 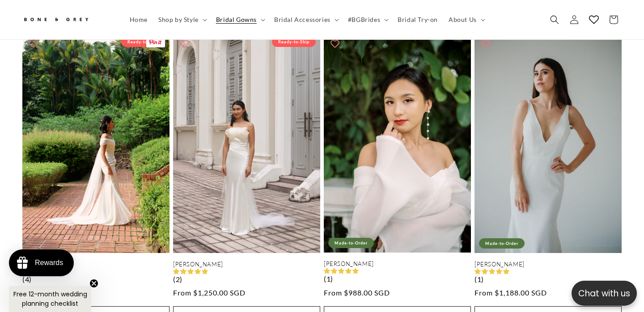 I want to click on img: Bone and Grey Bridal, so click(x=56, y=20).